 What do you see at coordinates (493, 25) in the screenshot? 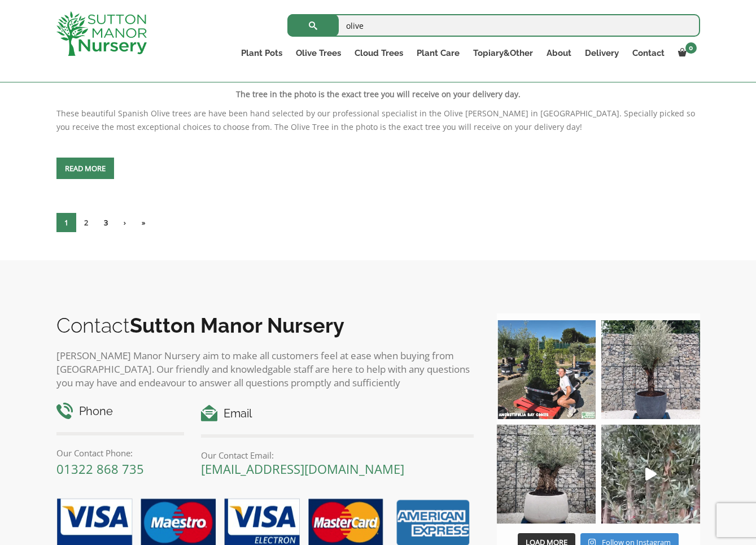
I see `input: Search...` at bounding box center [493, 25].